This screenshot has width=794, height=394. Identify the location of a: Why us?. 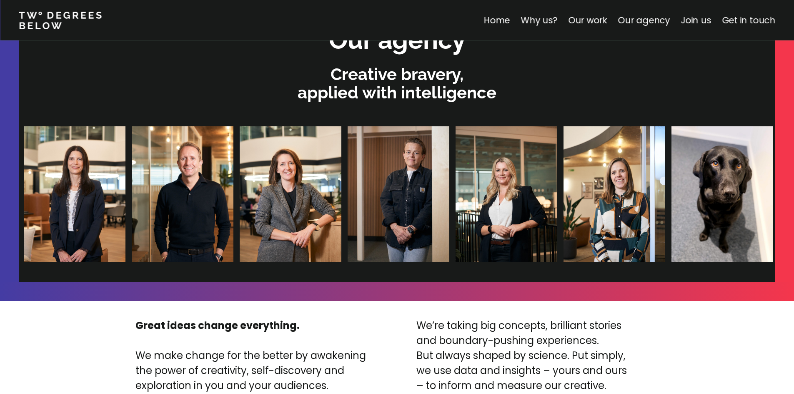
(539, 20).